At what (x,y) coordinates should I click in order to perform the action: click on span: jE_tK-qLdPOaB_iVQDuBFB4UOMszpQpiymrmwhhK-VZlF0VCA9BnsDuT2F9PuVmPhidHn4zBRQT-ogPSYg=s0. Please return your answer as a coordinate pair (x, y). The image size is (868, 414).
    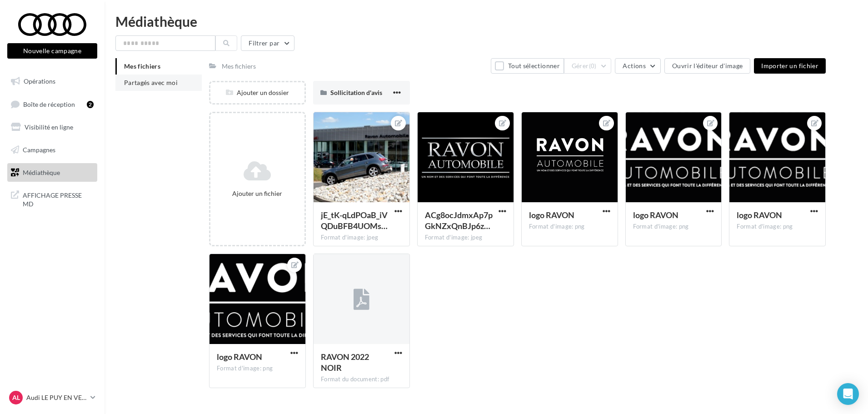
    Looking at the image, I should click on (354, 221).